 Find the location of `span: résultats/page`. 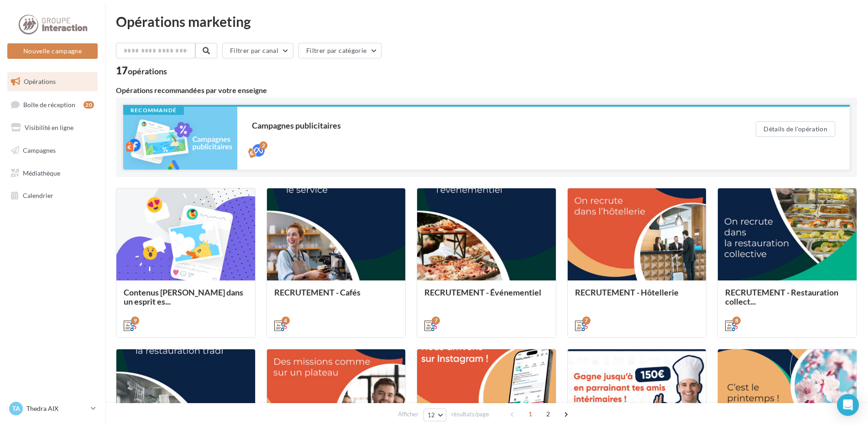

span: résultats/page is located at coordinates (470, 414).